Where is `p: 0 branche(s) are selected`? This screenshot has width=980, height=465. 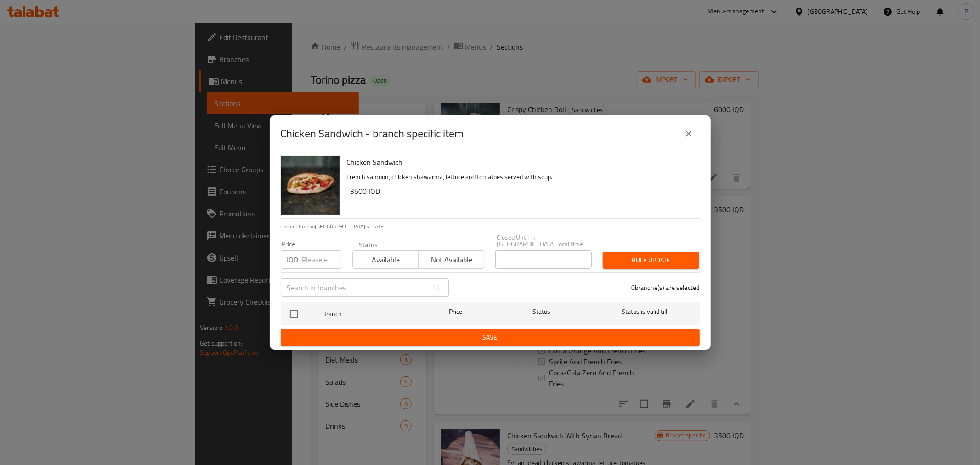
p: 0 branche(s) are selected is located at coordinates (665, 288).